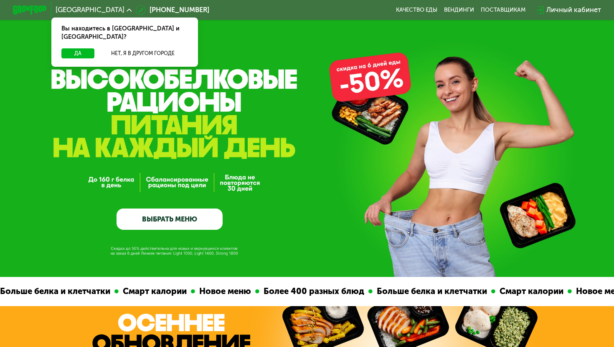  What do you see at coordinates (312, 291) in the screenshot?
I see `div: Более 400 разных блюд` at bounding box center [312, 291].